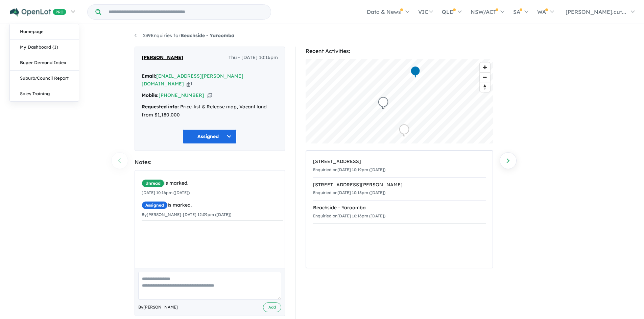 This screenshot has width=644, height=319. What do you see at coordinates (44, 47) in the screenshot?
I see `a: My Dashboard (1)` at bounding box center [44, 47].